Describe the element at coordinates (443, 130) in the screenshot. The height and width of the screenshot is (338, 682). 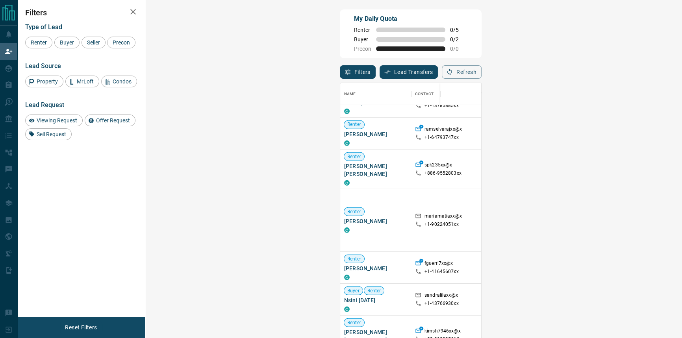
I see `p: ramselvarajxx@x` at that location.